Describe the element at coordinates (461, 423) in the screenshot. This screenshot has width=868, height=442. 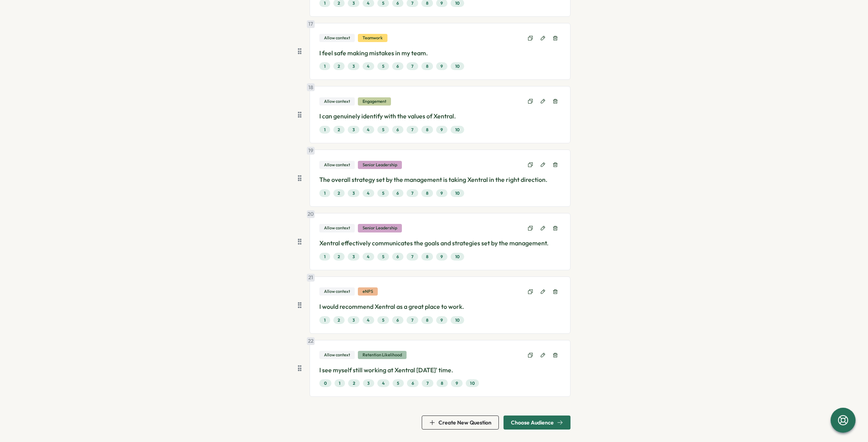
I see `button: Create New Question` at that location.